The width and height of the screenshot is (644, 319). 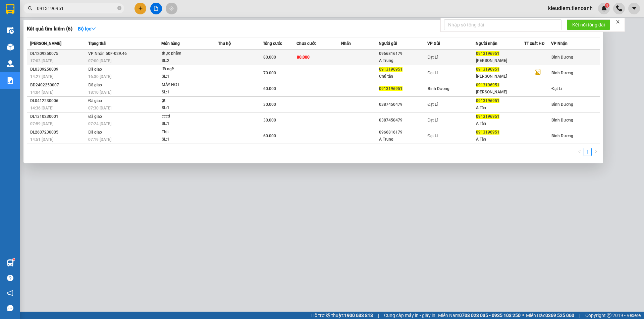 What do you see at coordinates (10, 80) in the screenshot?
I see `img: solution-icon` at bounding box center [10, 80].